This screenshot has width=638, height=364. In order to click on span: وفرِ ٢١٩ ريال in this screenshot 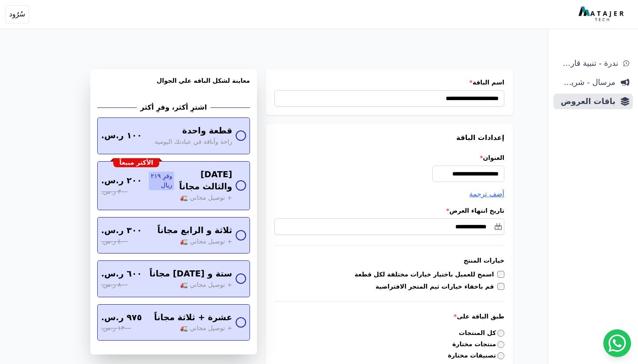, I will do `click(161, 181)`.